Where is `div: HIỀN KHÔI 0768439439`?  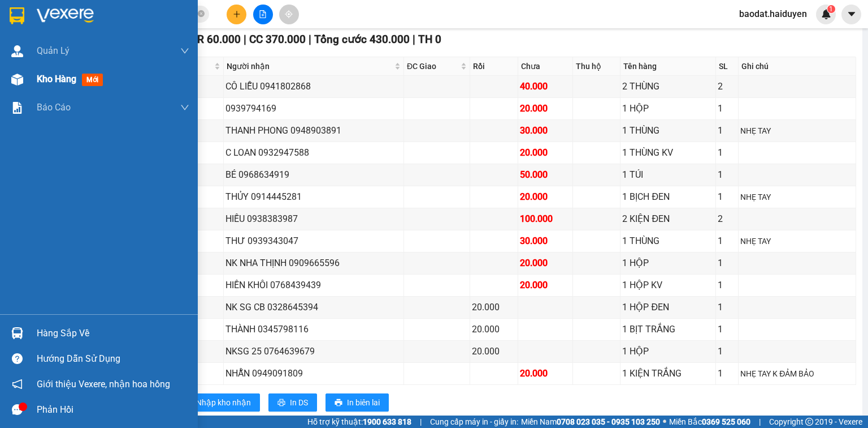
div: HIỀN KHÔI 0768439439 is located at coordinates (314, 284).